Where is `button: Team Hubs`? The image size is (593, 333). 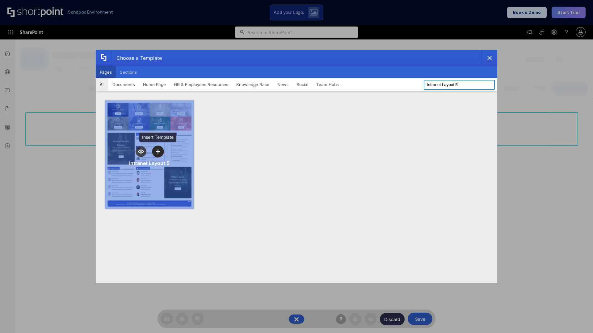 button: Team Hubs is located at coordinates (327, 85).